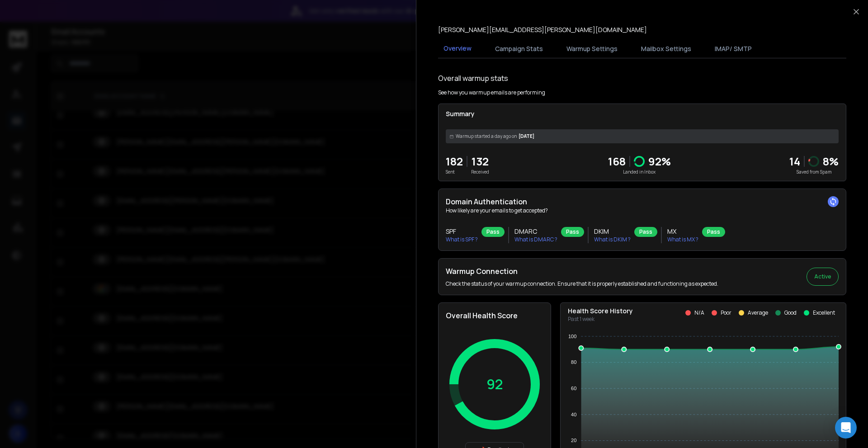 The height and width of the screenshot is (448, 868). Describe the element at coordinates (519, 49) in the screenshot. I see `button: Campaign Stats` at that location.